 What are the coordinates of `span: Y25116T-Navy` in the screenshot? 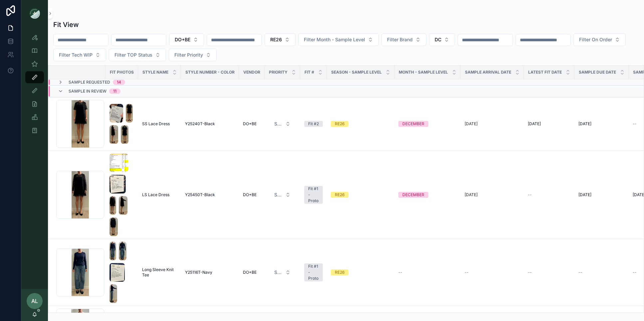 It's located at (199, 273).